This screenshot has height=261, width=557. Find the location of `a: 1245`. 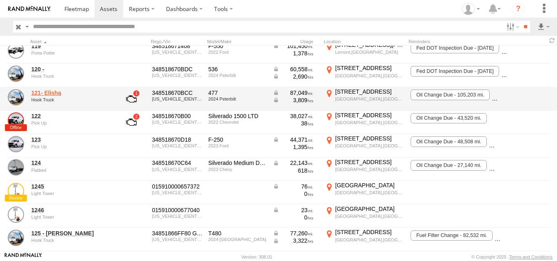

a: 1245 is located at coordinates (71, 187).